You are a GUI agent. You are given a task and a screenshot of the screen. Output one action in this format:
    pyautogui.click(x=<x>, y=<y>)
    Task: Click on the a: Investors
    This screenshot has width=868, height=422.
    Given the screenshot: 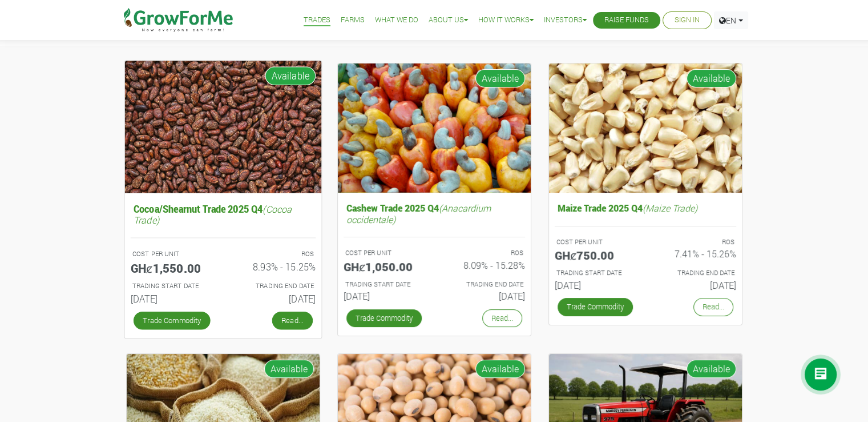 What is the action you would take?
    pyautogui.click(x=565, y=20)
    